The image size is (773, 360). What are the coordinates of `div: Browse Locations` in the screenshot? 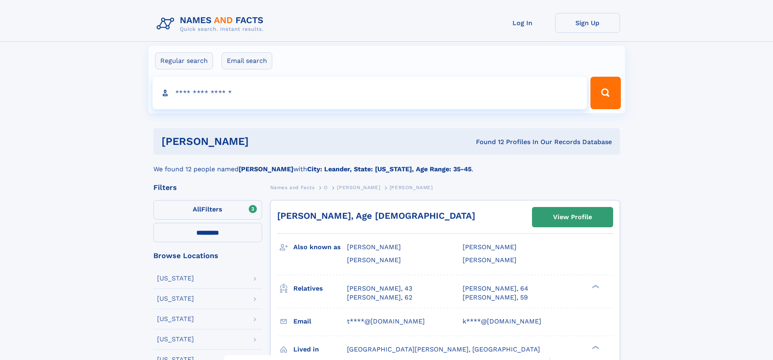 It's located at (208, 256).